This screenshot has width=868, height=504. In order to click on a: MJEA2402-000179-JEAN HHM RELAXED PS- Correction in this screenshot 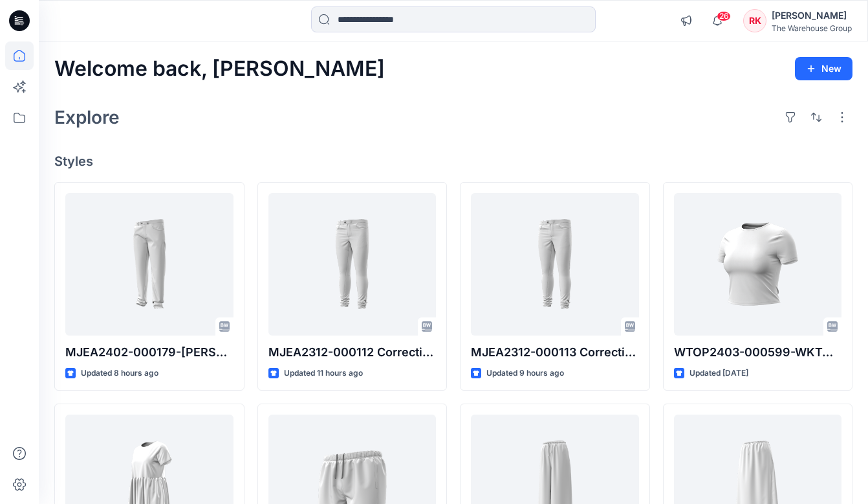, I will do `click(149, 264)`.